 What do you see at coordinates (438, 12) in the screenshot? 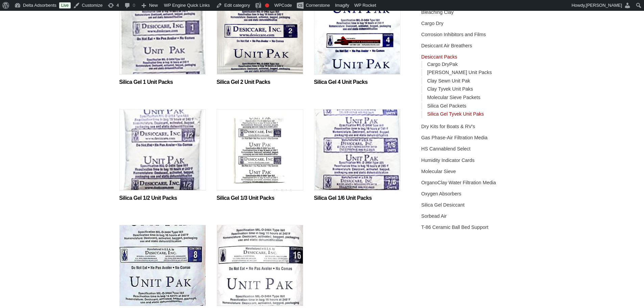
I see `a: Bleaching Clay` at bounding box center [438, 12].